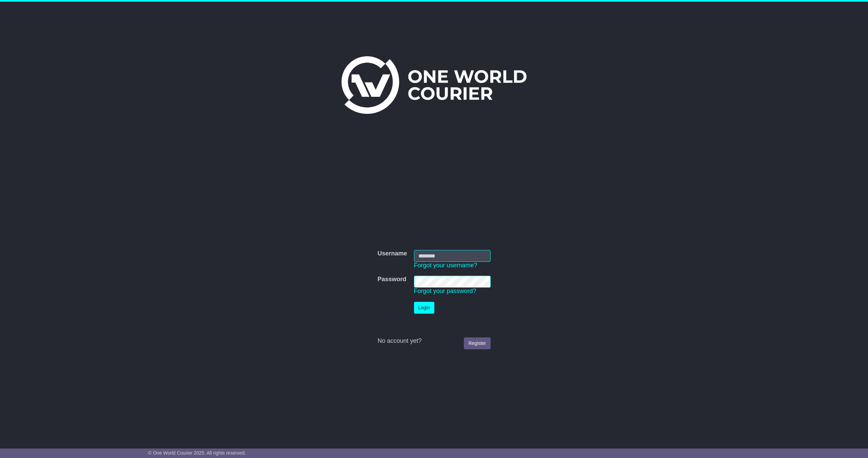 The image size is (868, 458). Describe the element at coordinates (434, 85) in the screenshot. I see `img: One World` at that location.